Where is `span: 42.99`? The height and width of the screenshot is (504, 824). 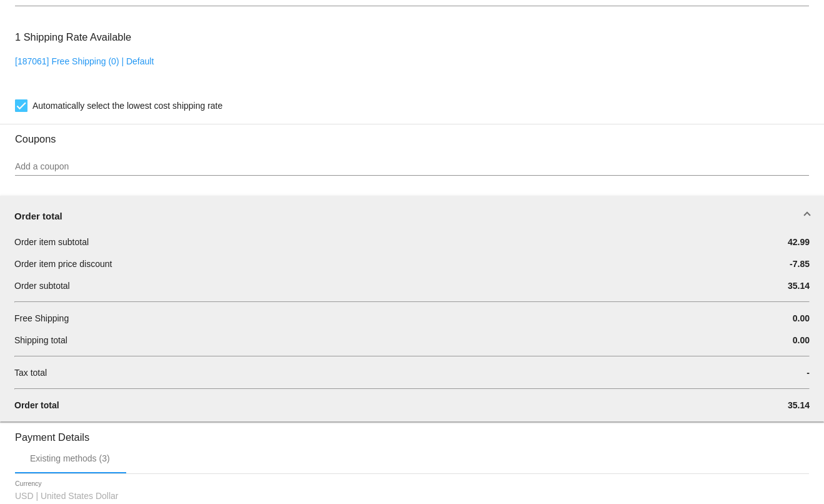
span: 42.99 is located at coordinates (799, 242).